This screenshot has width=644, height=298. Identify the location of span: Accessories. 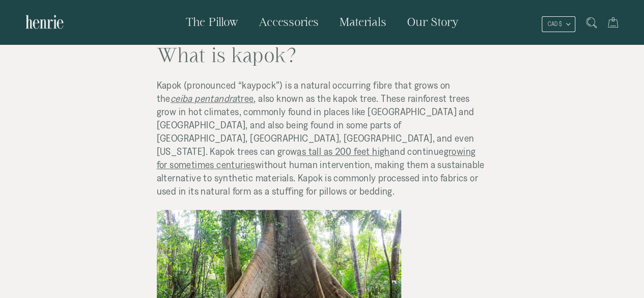
(289, 21).